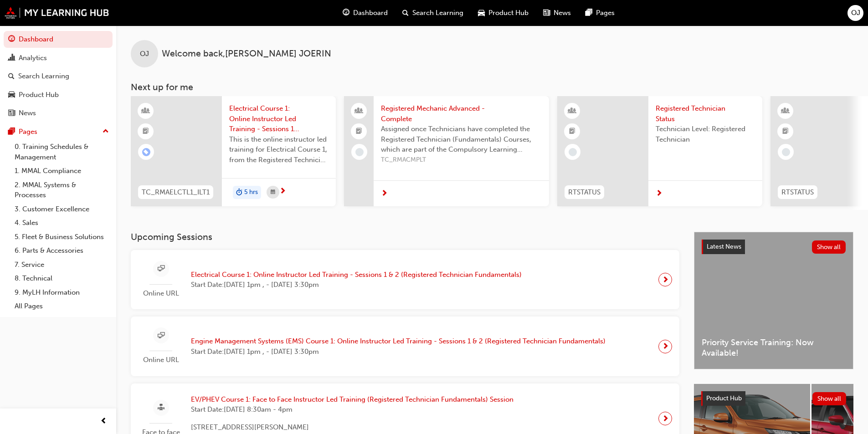 This screenshot has width=868, height=434. I want to click on a: guage-iconDashboard, so click(365, 13).